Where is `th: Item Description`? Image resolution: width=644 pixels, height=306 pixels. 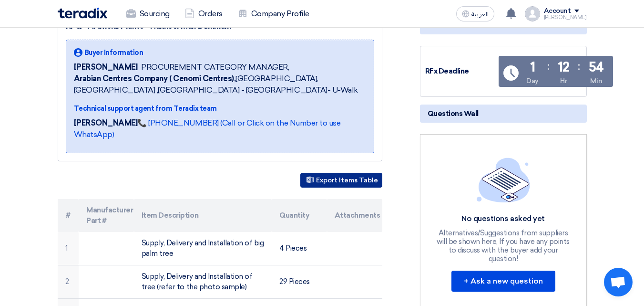 th: Item Description is located at coordinates (202, 215).